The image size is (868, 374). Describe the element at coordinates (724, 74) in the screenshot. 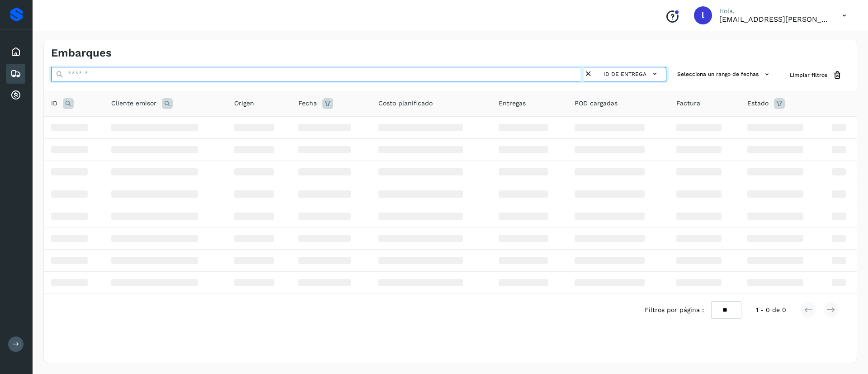

I see `button: Selecciona un rango de fechas` at that location.